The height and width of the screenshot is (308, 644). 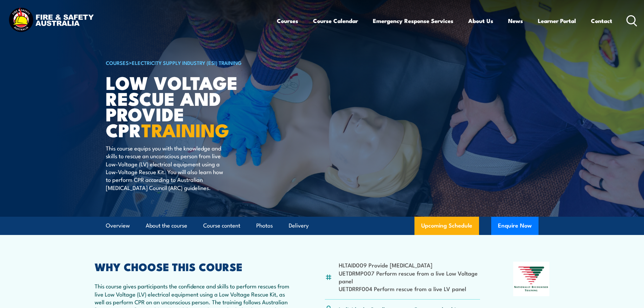 I want to click on li: UETDRMP007 Perform rescue from a live Low Voltage panel, so click(x=409, y=277).